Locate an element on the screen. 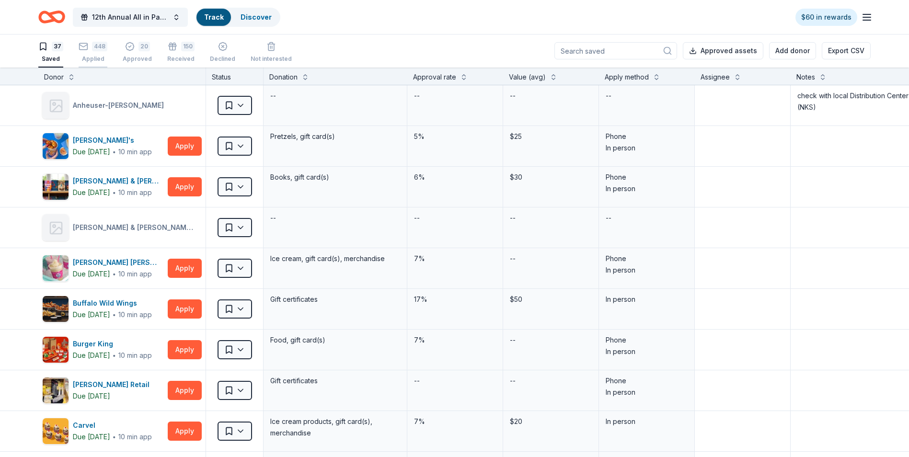 The width and height of the screenshot is (909, 457). div: Food, gift card(s) is located at coordinates (335, 340).